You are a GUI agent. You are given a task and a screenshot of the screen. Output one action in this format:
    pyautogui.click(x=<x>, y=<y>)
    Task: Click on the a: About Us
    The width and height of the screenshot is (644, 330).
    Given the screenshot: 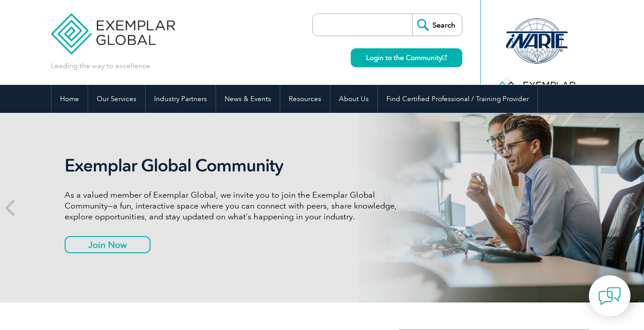 What is the action you would take?
    pyautogui.click(x=354, y=99)
    